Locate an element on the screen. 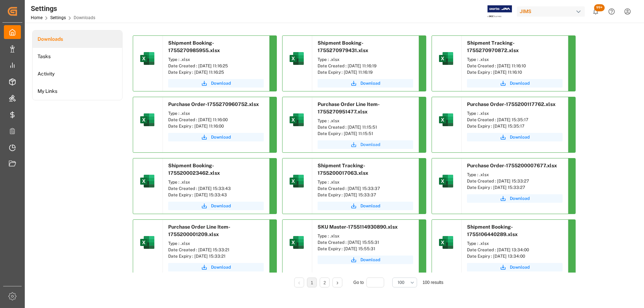 This screenshot has height=308, width=644. span: 100 is located at coordinates (401, 282).